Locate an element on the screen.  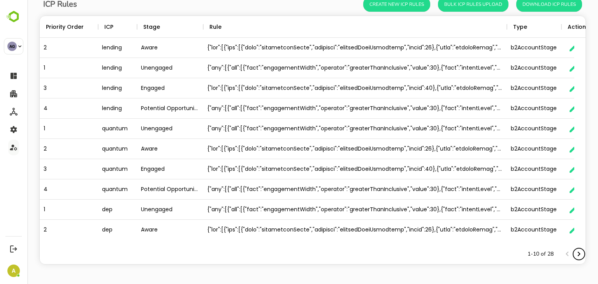
div: Rule is located at coordinates (188, 27).